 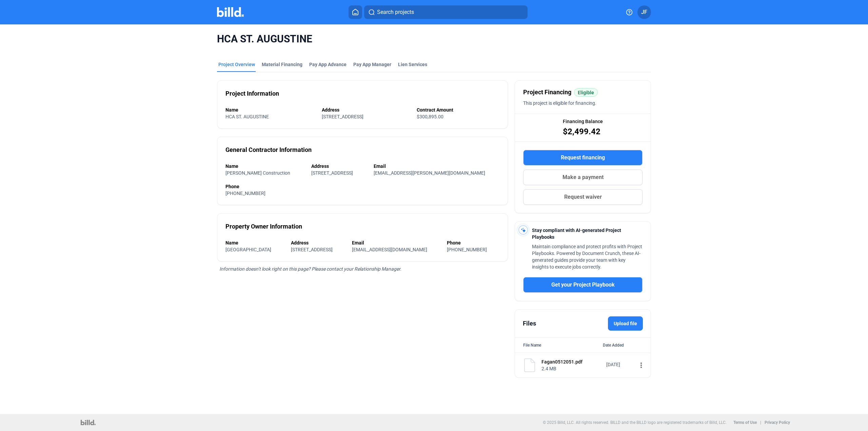 I want to click on div: Files, so click(x=530, y=324).